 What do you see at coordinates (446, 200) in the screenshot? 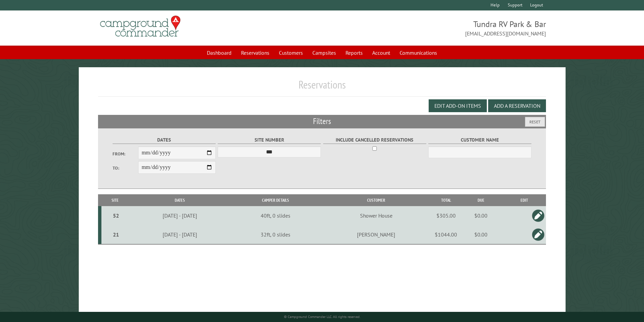
I see `th: Total` at bounding box center [446, 200].